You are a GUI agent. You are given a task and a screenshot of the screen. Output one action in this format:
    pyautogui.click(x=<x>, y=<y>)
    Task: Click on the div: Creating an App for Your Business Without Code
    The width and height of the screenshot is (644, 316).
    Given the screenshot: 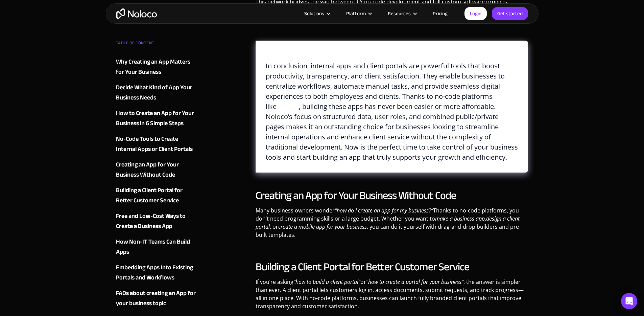 What is the action you would take?
    pyautogui.click(x=157, y=170)
    